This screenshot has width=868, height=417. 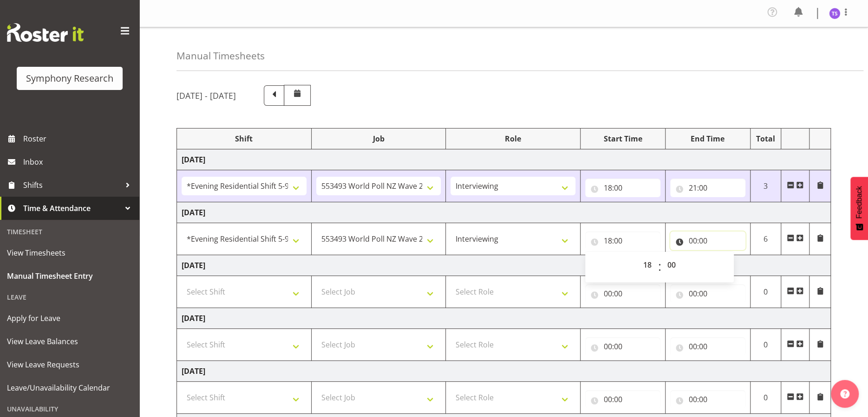 What do you see at coordinates (70, 365) in the screenshot?
I see `span: View Leave Requests` at bounding box center [70, 365].